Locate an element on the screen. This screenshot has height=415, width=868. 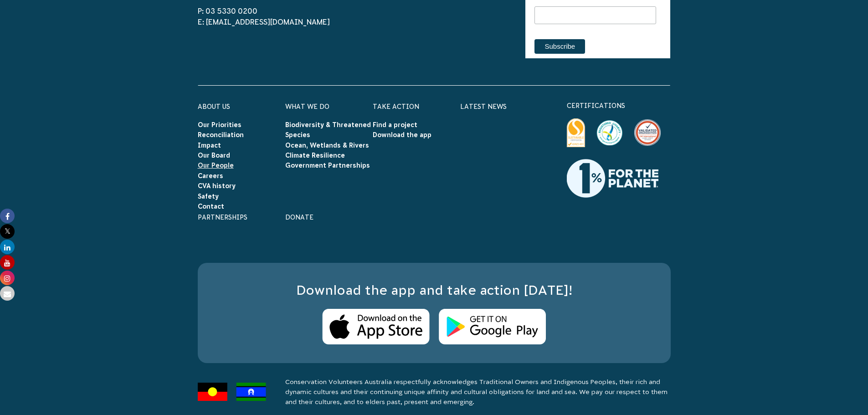
a: Latest News is located at coordinates (484, 106).